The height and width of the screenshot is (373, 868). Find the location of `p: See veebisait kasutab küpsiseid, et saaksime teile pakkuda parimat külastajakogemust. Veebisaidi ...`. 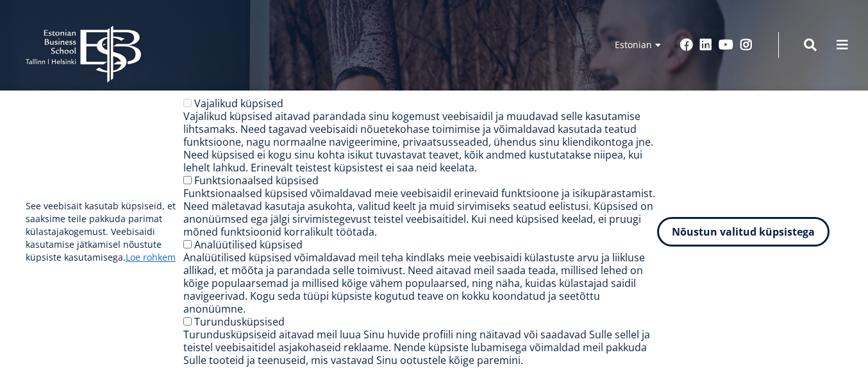

p: See veebisait kasutab küpsiseid, et saaksime teile pakkuda parimat külastajakogemust. Veebisaidi ... is located at coordinates (104, 231).